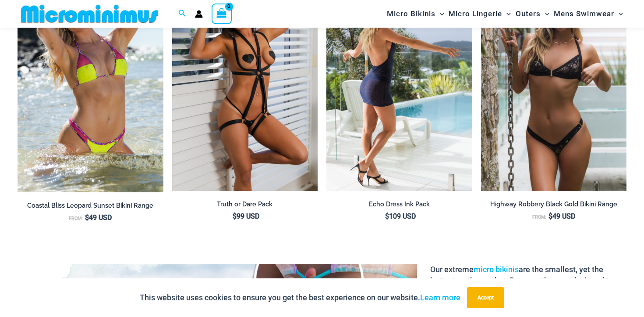  I want to click on a: Micro BikinisMenu ToggleMenu Toggle, so click(415, 13).